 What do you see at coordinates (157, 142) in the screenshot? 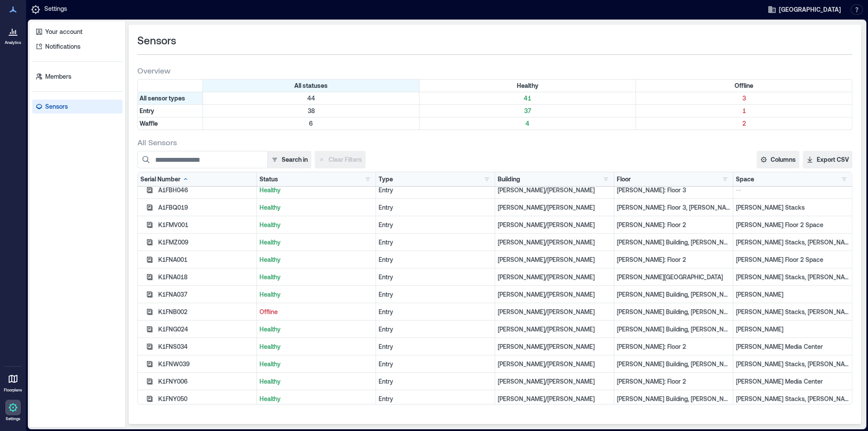
I see `span: All Sensors` at bounding box center [157, 142].